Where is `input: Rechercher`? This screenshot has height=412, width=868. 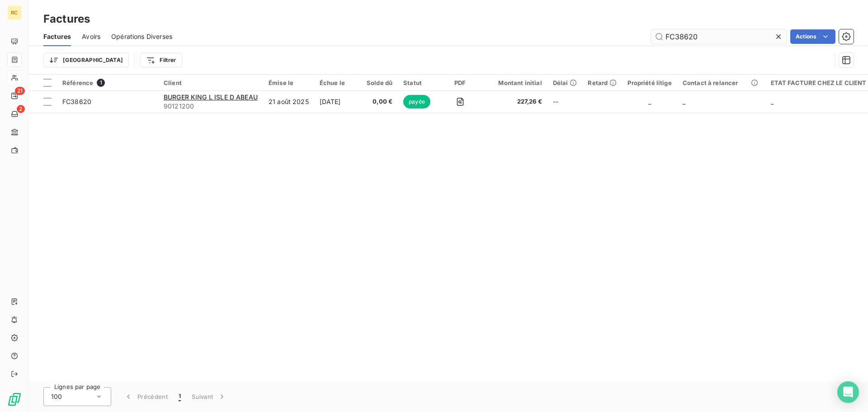 input: Rechercher is located at coordinates (719, 37).